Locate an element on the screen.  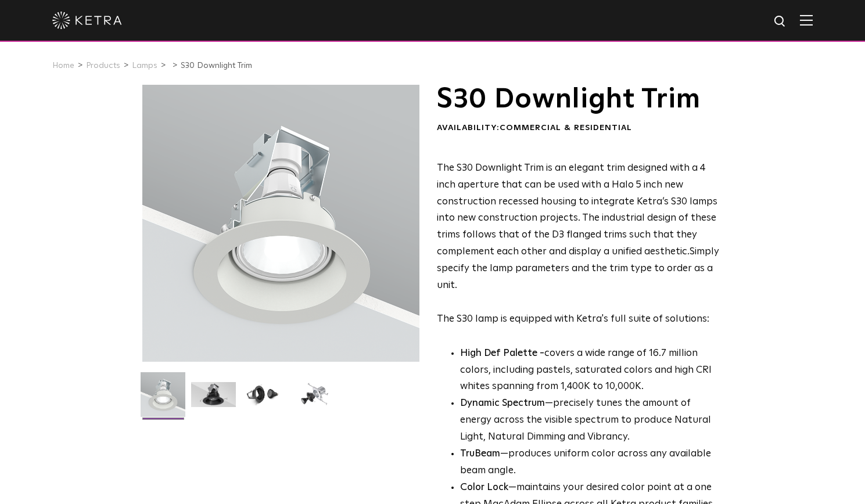
p: covers a wide range of 16.7 million colors, including pastels, saturated colors and high CRI whit... is located at coordinates (590, 370).